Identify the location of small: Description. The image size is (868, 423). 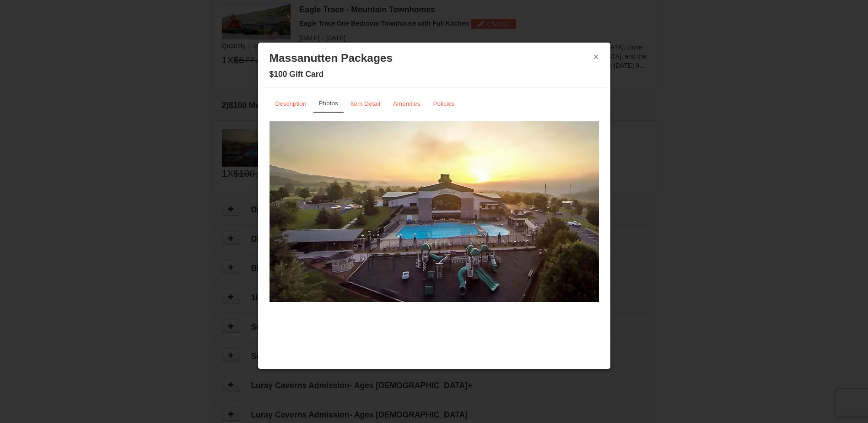
(291, 103).